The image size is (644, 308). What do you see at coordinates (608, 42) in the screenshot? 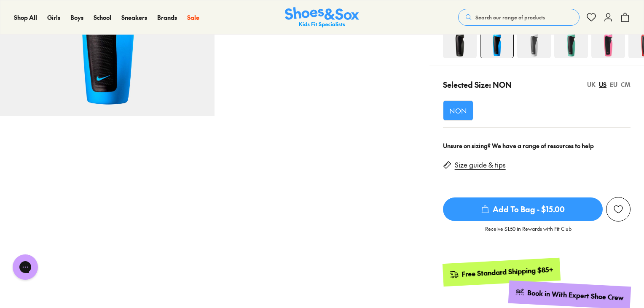
I see `img: 4-477200_1` at bounding box center [608, 42].